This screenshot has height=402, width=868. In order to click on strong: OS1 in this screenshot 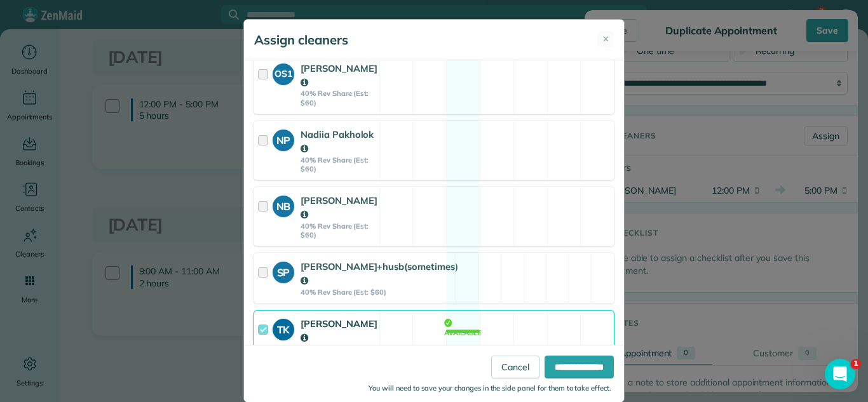, I will do `click(283, 71)`.